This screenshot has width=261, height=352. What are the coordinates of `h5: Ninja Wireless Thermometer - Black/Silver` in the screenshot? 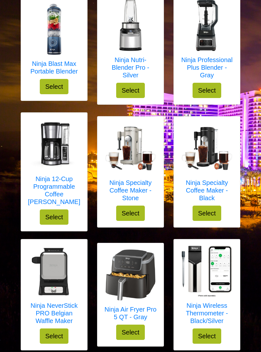 It's located at (207, 313).